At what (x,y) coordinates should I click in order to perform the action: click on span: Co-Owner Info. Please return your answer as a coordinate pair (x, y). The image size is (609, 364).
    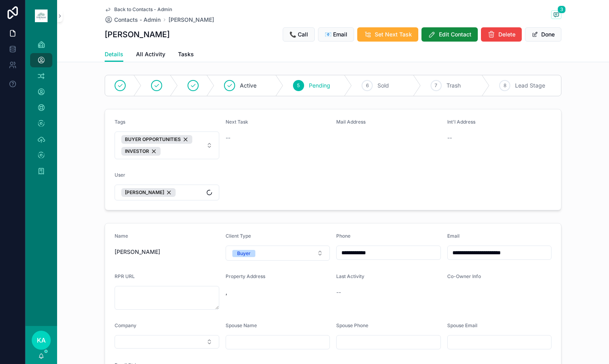
    Looking at the image, I should click on (464, 276).